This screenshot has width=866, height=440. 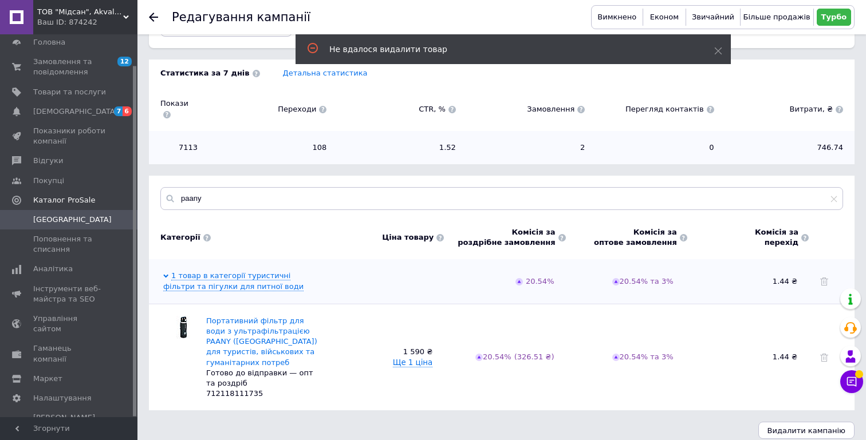 I want to click on span: 1 590 ₴, so click(x=417, y=352).